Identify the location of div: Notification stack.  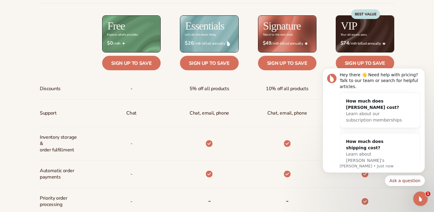
(60, 83).